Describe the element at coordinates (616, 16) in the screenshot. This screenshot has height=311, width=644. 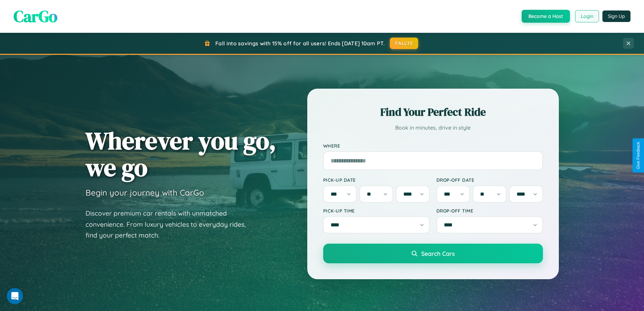
I see `button: Sign Up` at that location.